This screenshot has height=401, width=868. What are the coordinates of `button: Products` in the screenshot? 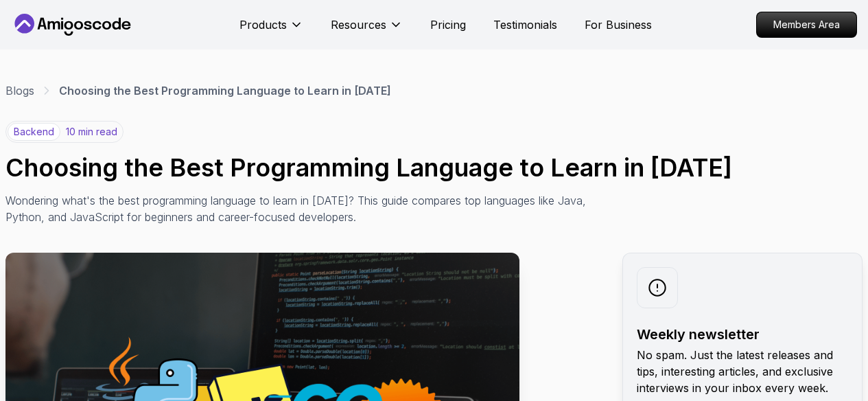 It's located at (271, 30).